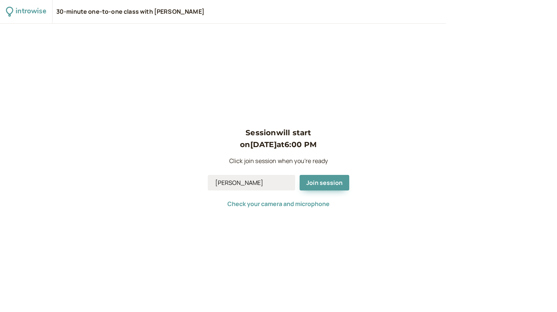  I want to click on span: Check your camera and microphone, so click(279, 204).